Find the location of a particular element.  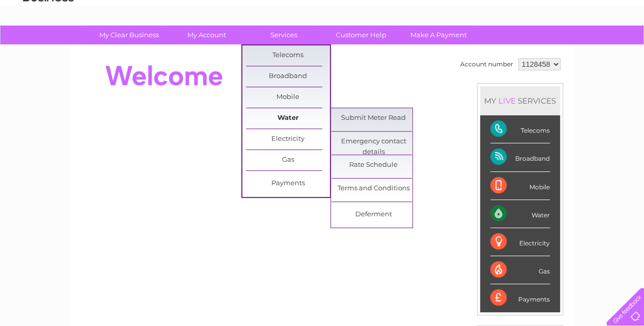

a: 0333 014 3131 is located at coordinates (487, 11).